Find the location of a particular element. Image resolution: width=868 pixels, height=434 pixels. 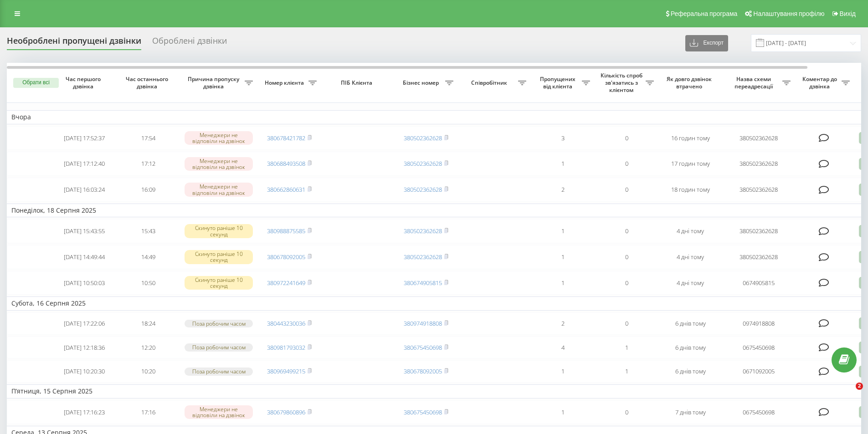

a: 380443230036 is located at coordinates (286, 323).